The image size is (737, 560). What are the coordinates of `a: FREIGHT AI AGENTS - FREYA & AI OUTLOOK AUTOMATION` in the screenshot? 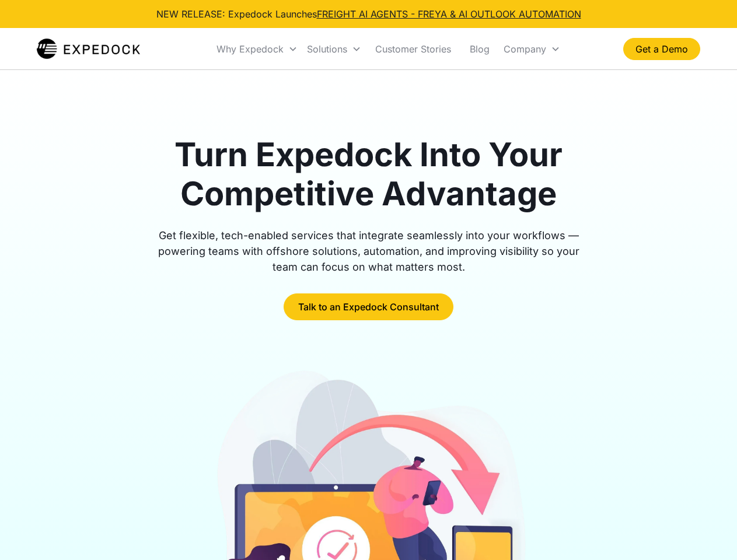 It's located at (449, 14).